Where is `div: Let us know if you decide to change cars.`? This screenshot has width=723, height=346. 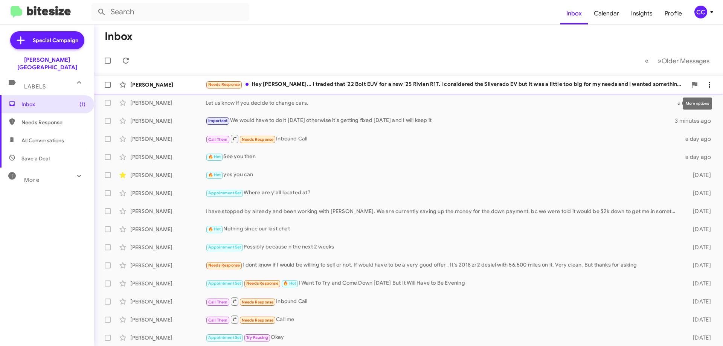 div: Let us know if you decide to change cars. is located at coordinates (441, 103).